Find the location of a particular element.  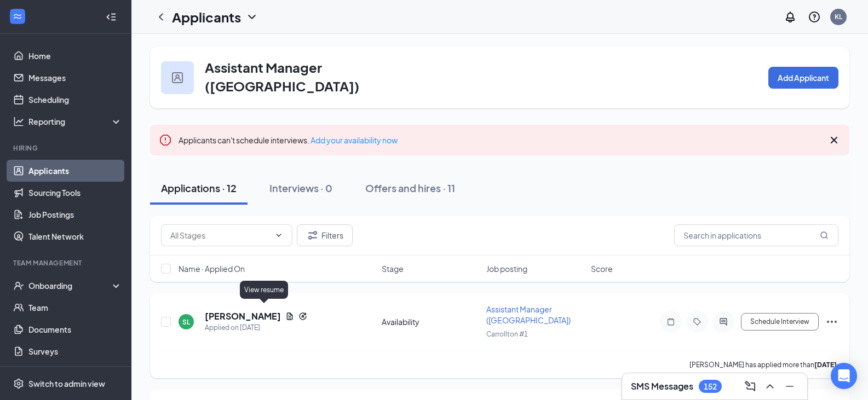

button: Add Applicant is located at coordinates (804, 78).